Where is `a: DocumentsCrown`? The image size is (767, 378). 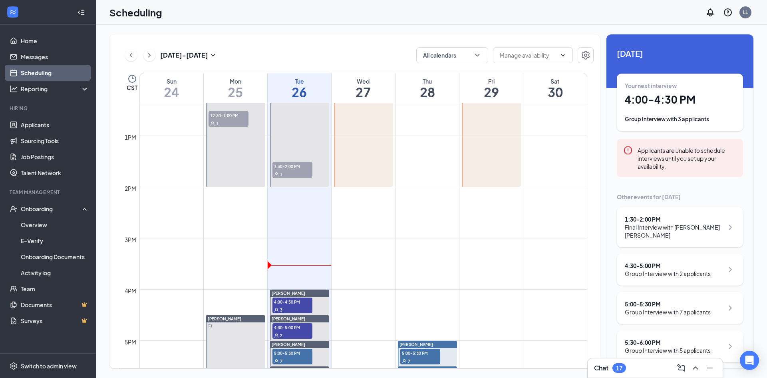 a: DocumentsCrown is located at coordinates (55, 305).